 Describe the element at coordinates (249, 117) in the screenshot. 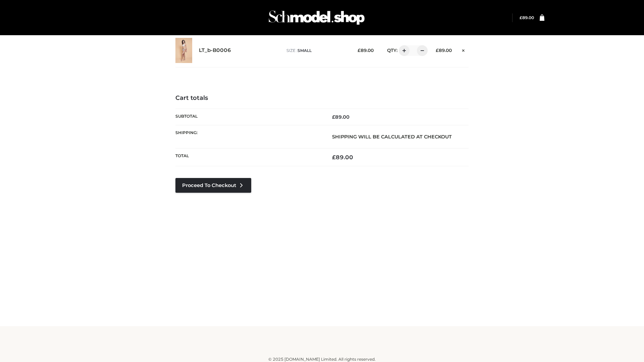

I see `th: Subtotal` at that location.